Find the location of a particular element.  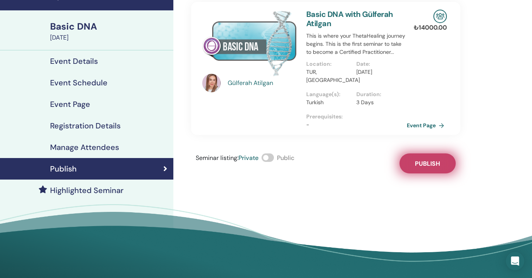

div: Gülferah Atilgan is located at coordinates (263, 83).